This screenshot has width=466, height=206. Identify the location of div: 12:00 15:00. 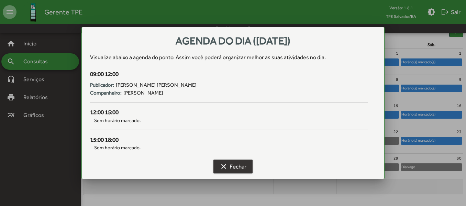
(229, 112).